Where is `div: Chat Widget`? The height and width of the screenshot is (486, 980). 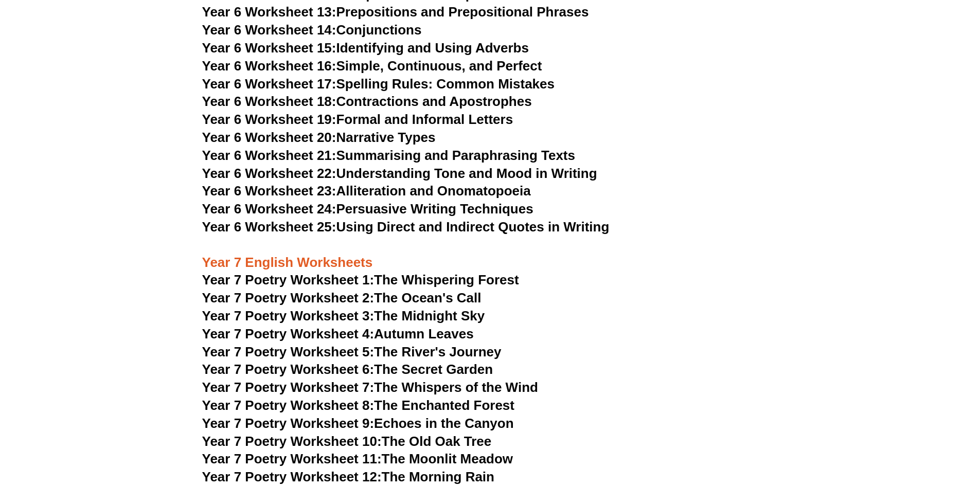 div: Chat Widget is located at coordinates (894, 428).